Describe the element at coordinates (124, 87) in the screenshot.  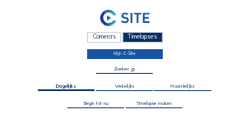
I see `span: Wekelijks` at that location.